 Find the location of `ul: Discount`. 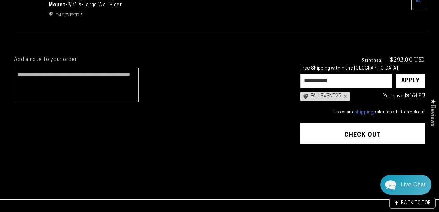

ul: Discount is located at coordinates (101, 15).